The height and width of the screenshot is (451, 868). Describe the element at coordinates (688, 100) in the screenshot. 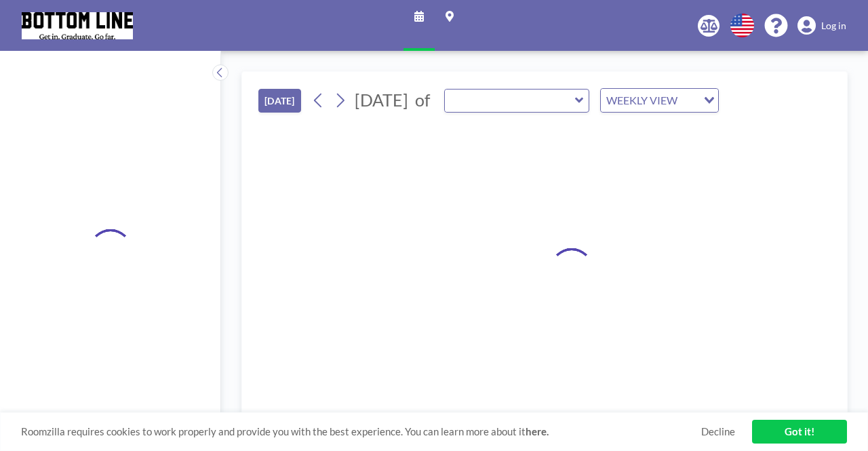

I see `input: Search for option` at that location.